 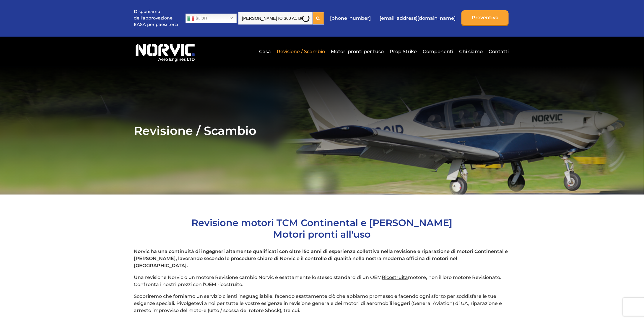 What do you see at coordinates (211, 19) in the screenshot?
I see `a: Italian` at bounding box center [211, 19].